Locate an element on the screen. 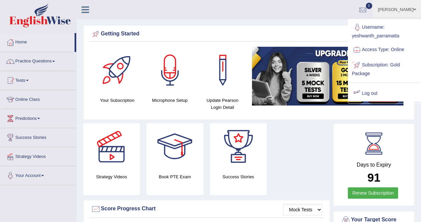 Image resolution: width=421 pixels, height=222 pixels. a: Predictions is located at coordinates (38, 117).